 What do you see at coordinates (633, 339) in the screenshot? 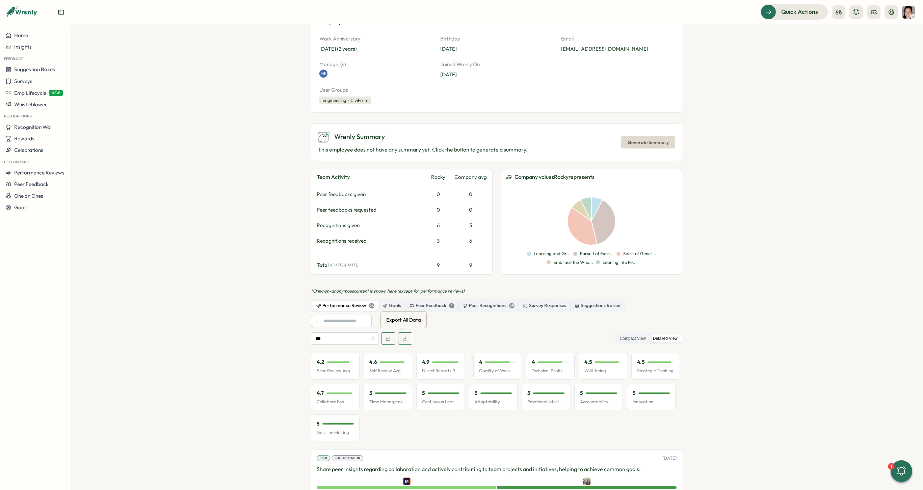
I see `label: Compact View` at bounding box center [633, 339].